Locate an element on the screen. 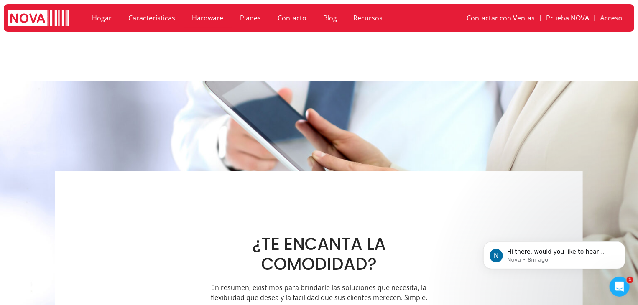  p: Hi there, would you like to hear more about our service? Please leave us your contact details and... is located at coordinates (90, 28).